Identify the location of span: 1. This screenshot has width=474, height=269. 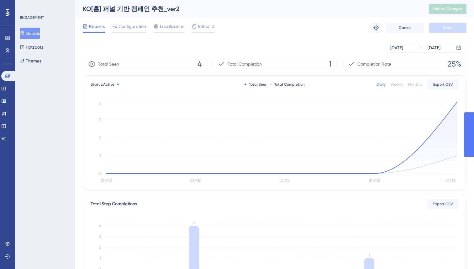
(330, 64).